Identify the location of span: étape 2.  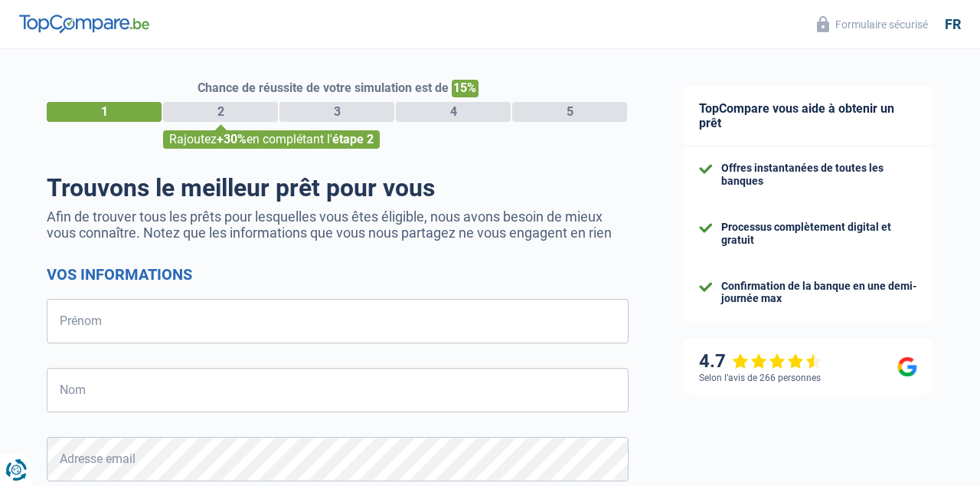
(353, 139).